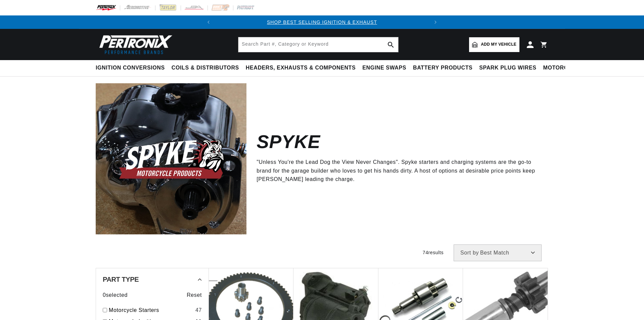 The height and width of the screenshot is (320, 644). Describe the element at coordinates (507, 68) in the screenshot. I see `summary: Spark Plug Wires` at that location.